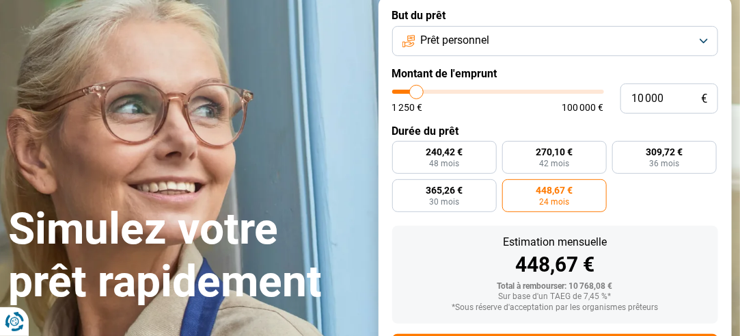  What do you see at coordinates (185, 256) in the screenshot?
I see `h1: Simulez votre prêt rapidement` at bounding box center [185, 256].